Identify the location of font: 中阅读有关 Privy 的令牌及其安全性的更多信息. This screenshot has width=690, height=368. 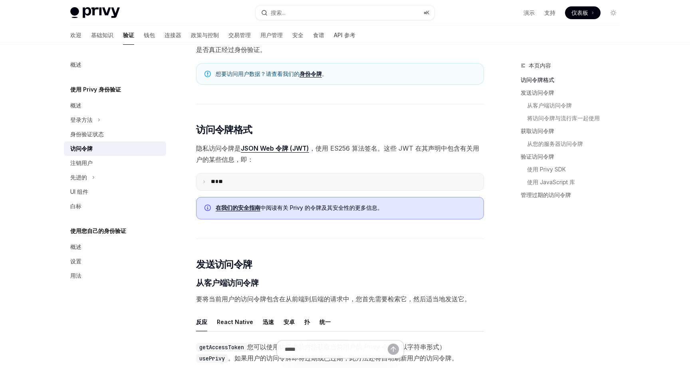
(319, 207).